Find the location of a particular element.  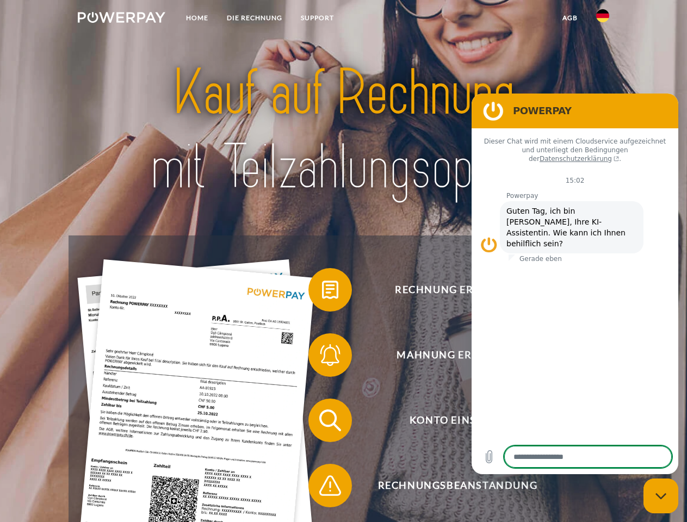

a: Konto einsehen is located at coordinates (450, 420).